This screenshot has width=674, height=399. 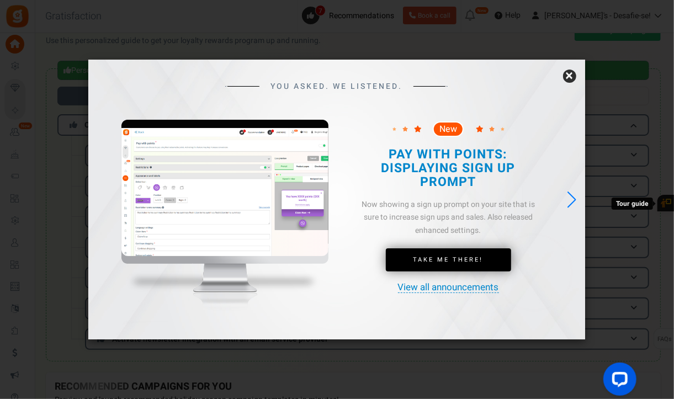 What do you see at coordinates (225, 225) in the screenshot?
I see `img: mockup` at bounding box center [225, 225].